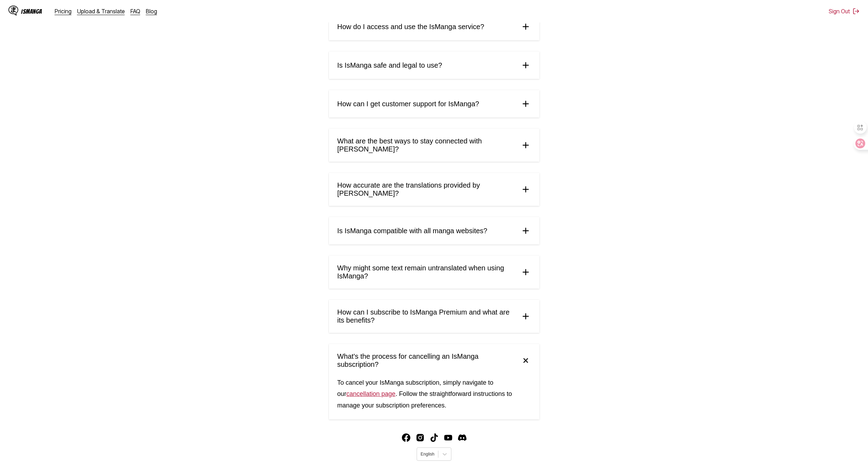 The image size is (868, 465). I want to click on summary: What's the process for cancelling an IsManga subscription?, so click(434, 360).